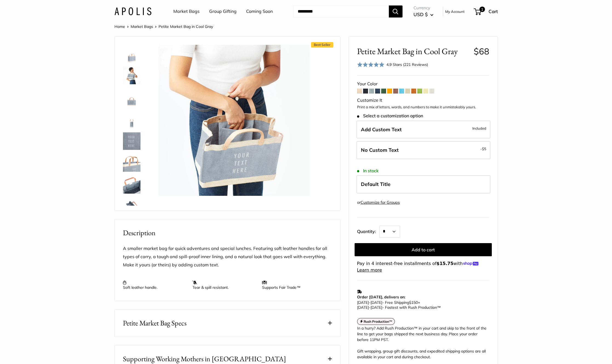 This screenshot has height=364, width=612. What do you see at coordinates (423, 250) in the screenshot?
I see `button: Add to cart` at bounding box center [423, 250].